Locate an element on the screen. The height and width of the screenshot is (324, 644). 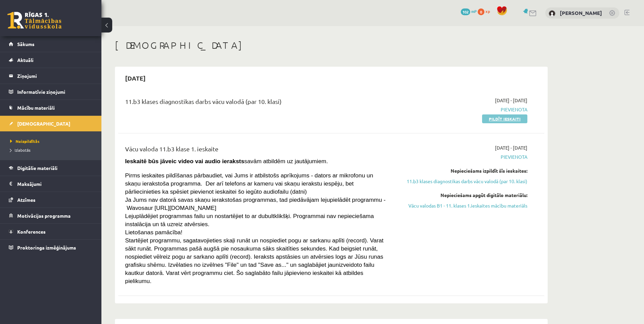
span: Neizpildītās is located at coordinates (24, 141).